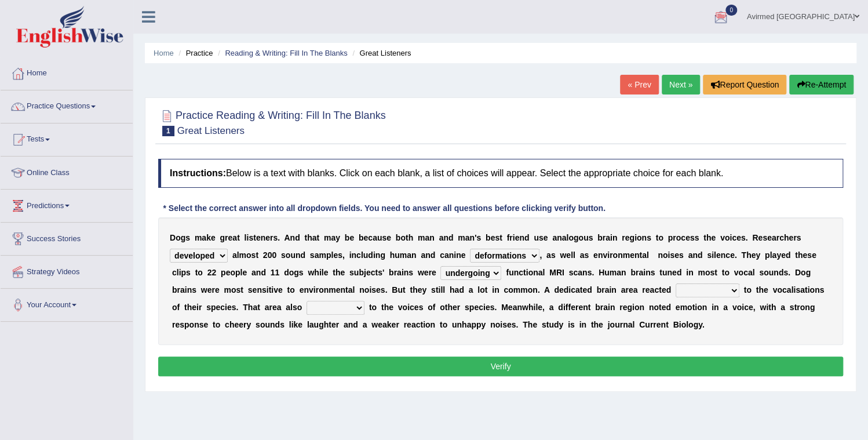 This screenshot has width=868, height=440. What do you see at coordinates (779, 255) in the screenshot?
I see `b: y` at bounding box center [779, 255].